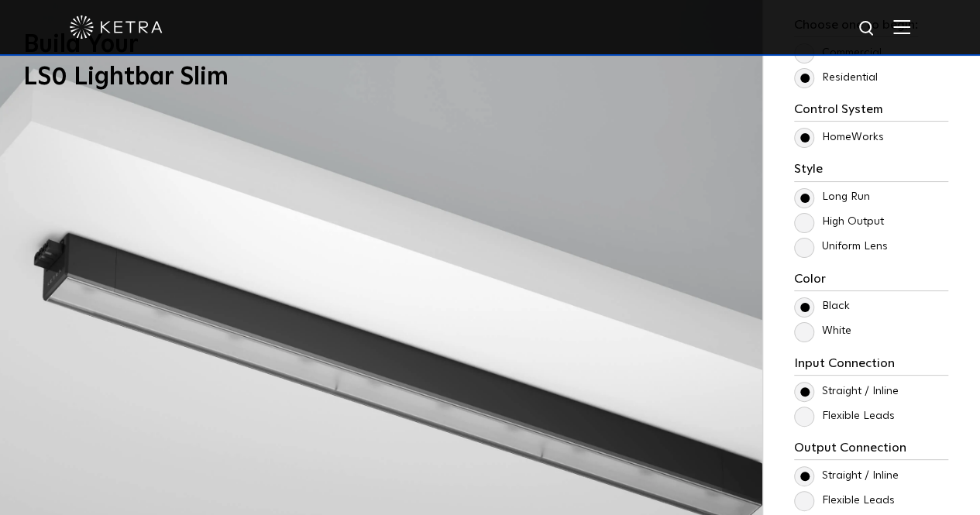  I want to click on img: ketra-logo-2019-white, so click(116, 27).